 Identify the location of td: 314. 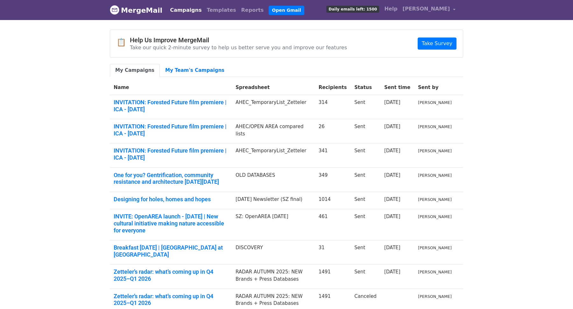
(333, 107).